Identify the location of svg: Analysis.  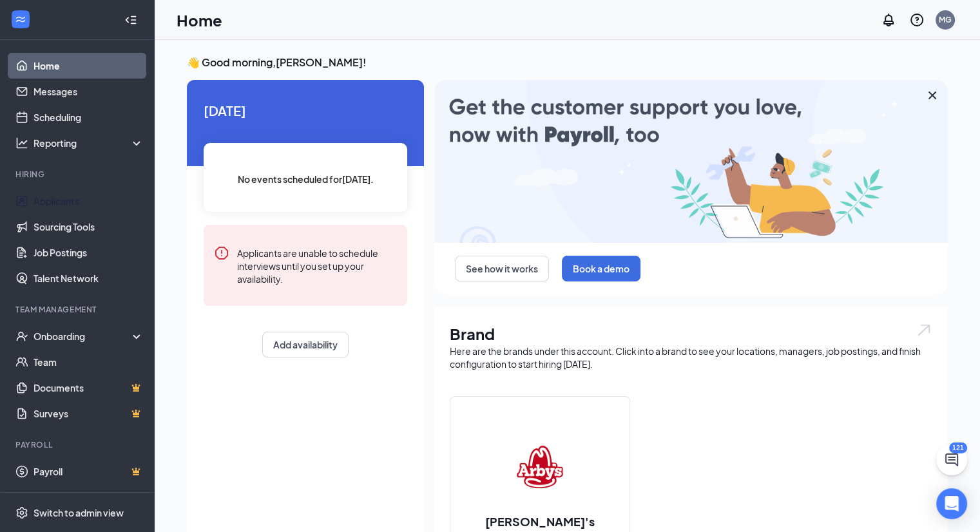
(22, 143).